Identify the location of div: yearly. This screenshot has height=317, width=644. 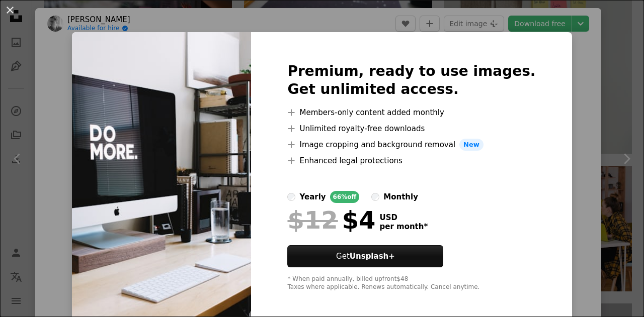
(312, 197).